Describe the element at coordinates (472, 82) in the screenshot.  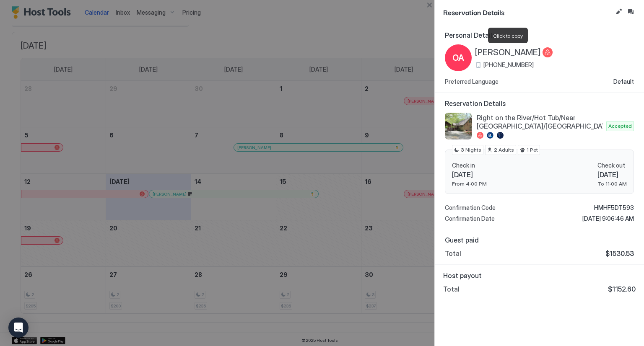
I see `span: Preferred Language` at that location.